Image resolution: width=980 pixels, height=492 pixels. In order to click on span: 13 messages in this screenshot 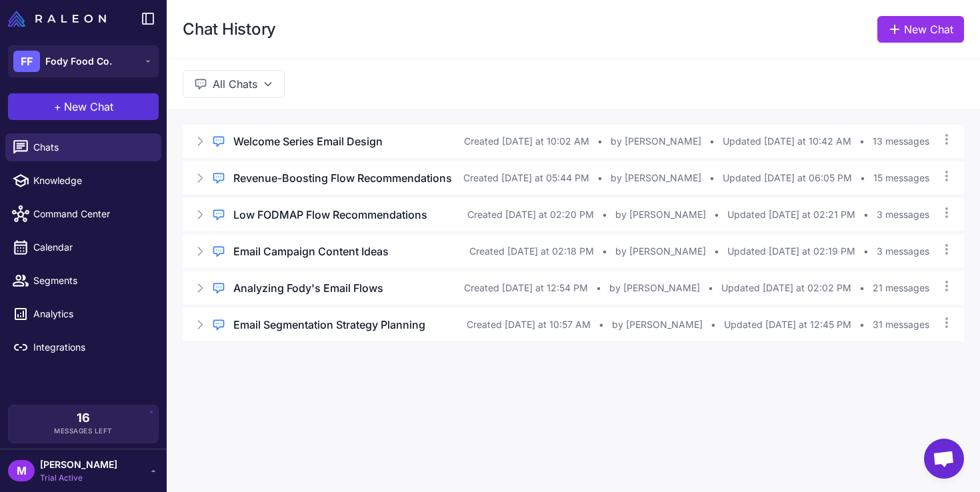, I will do `click(901, 141)`.